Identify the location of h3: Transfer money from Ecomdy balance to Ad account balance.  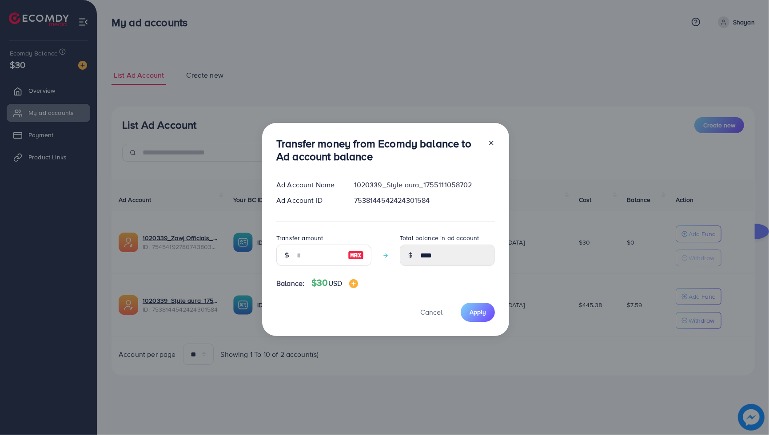
(378, 150).